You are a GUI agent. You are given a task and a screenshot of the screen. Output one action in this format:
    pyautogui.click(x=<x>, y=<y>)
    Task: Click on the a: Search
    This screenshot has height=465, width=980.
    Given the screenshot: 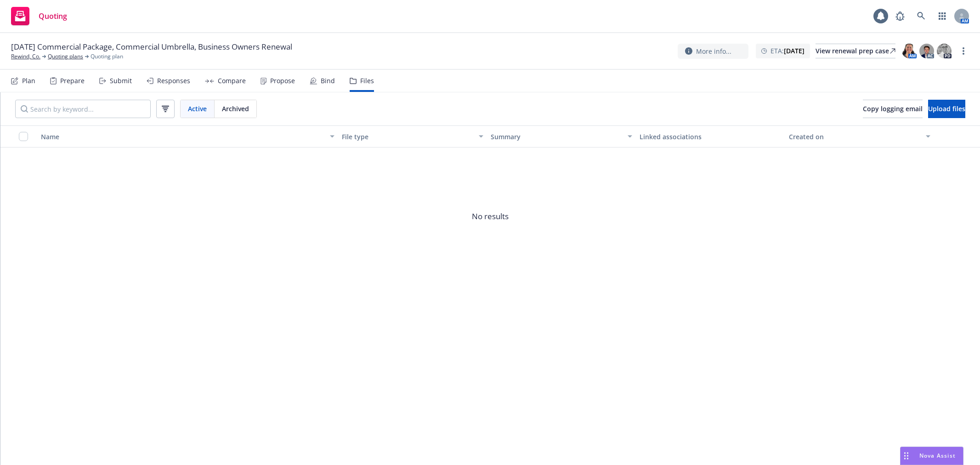 What is the action you would take?
    pyautogui.click(x=921, y=16)
    